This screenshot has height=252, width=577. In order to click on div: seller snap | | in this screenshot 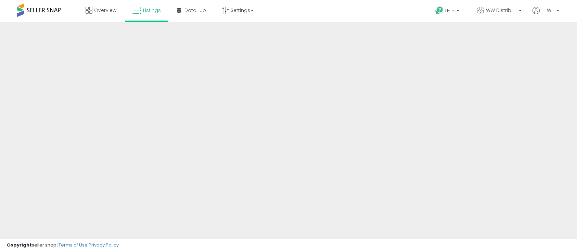, I will do `click(63, 245)`.